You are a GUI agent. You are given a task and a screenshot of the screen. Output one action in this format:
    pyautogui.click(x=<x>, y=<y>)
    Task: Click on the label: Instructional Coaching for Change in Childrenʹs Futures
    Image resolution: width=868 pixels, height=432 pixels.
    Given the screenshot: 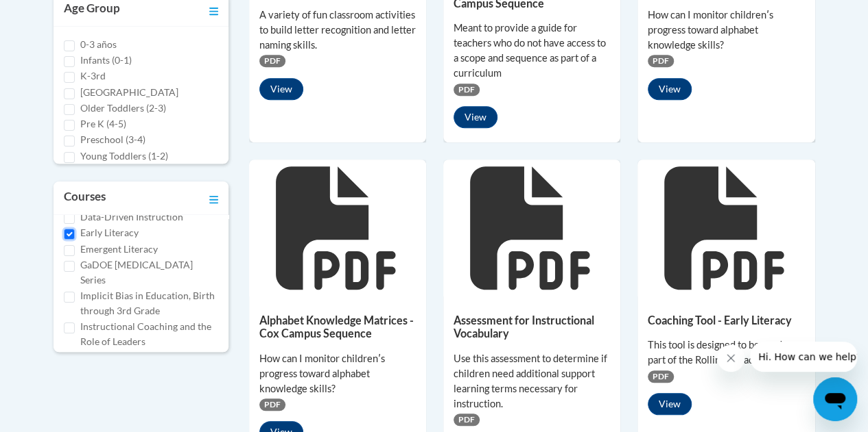 What is the action you would take?
    pyautogui.click(x=149, y=366)
    